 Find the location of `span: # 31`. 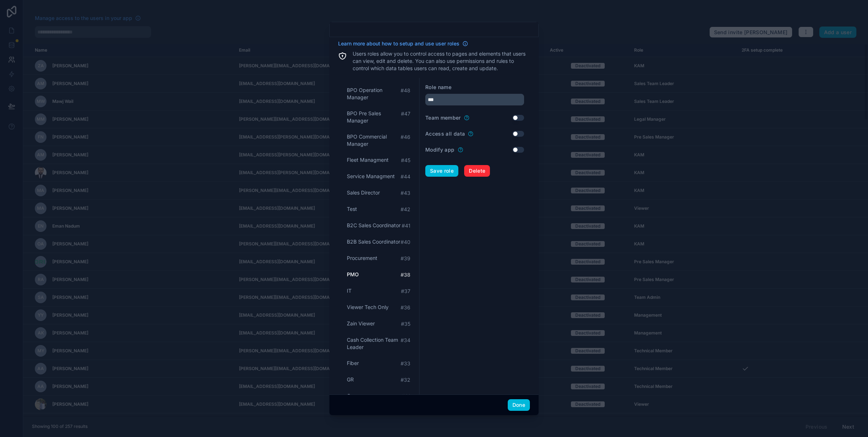

span: # 31 is located at coordinates (406, 396).